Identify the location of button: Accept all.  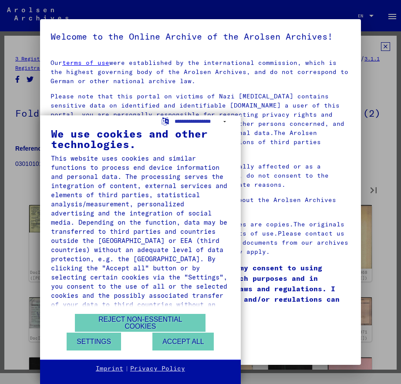
(183, 341).